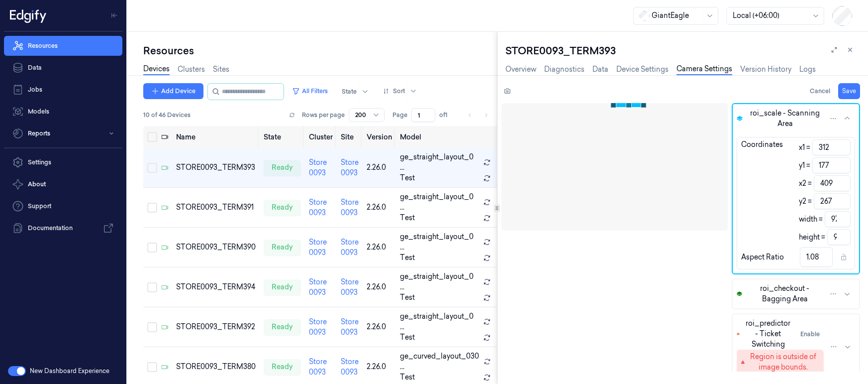  I want to click on th: Version, so click(379, 137).